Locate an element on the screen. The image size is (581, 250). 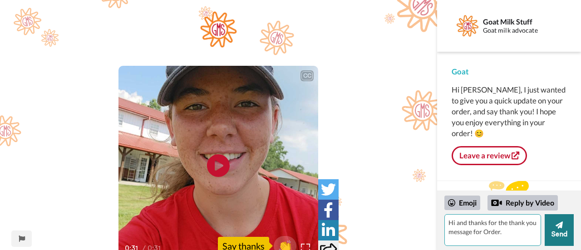
textarea: Hi and thanks for the thank you message for Order. is located at coordinates (492, 230).